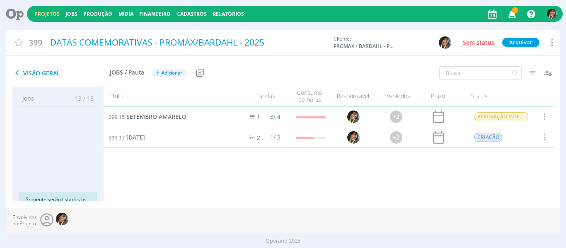 This screenshot has height=248, width=566. I want to click on span: / 4, so click(275, 116).